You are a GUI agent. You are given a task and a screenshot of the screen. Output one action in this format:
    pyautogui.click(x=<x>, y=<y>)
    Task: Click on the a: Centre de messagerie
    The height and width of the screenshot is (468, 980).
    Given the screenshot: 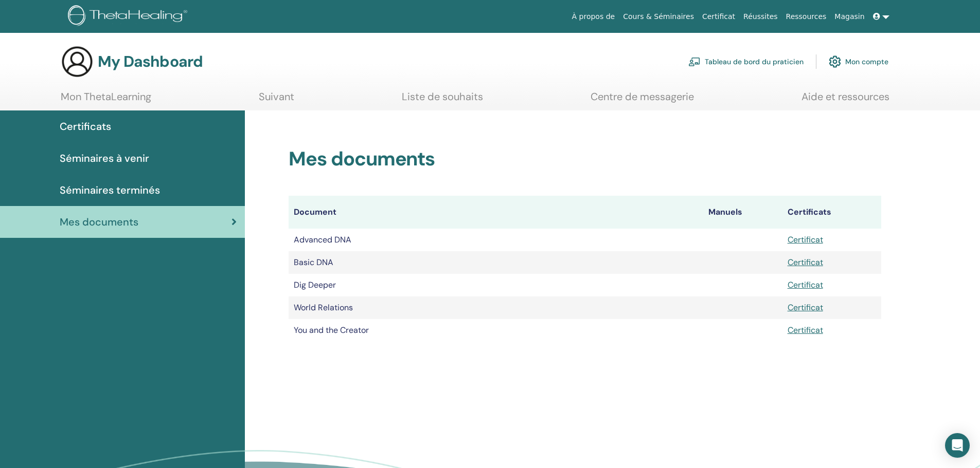 What is the action you would take?
    pyautogui.click(x=642, y=100)
    